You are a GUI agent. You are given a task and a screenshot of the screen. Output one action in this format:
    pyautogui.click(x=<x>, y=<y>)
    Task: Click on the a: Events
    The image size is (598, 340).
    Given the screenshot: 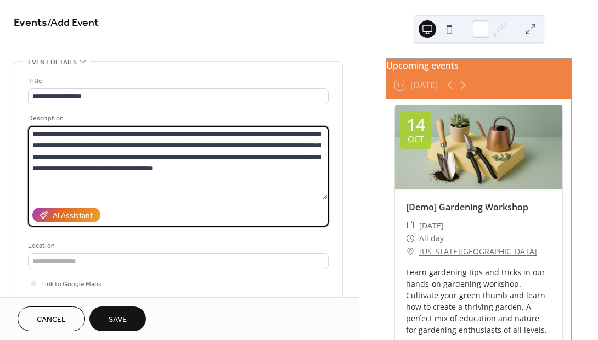 What is the action you would take?
    pyautogui.click(x=30, y=23)
    